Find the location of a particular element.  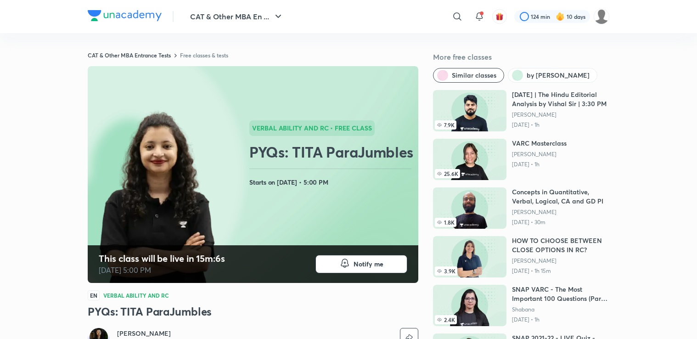

a: Shabana is located at coordinates (561, 310).